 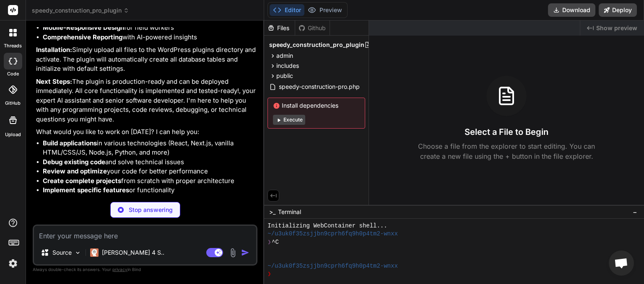 I want to click on button: Execute, so click(x=289, y=120).